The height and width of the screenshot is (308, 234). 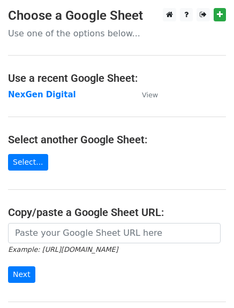 I want to click on input: Next, so click(x=21, y=274).